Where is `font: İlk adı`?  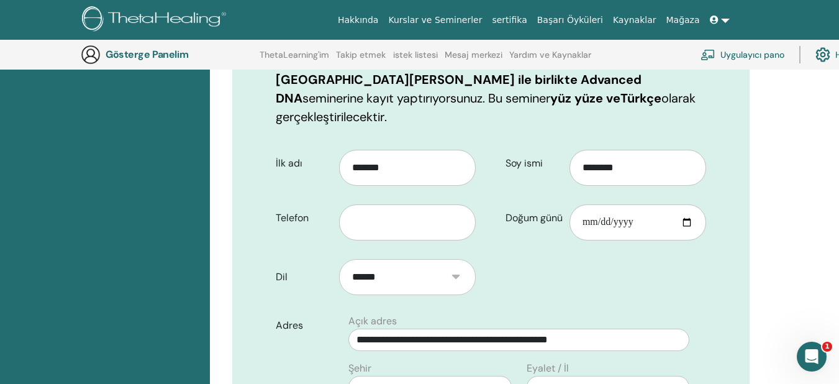
font: İlk adı is located at coordinates (289, 163).